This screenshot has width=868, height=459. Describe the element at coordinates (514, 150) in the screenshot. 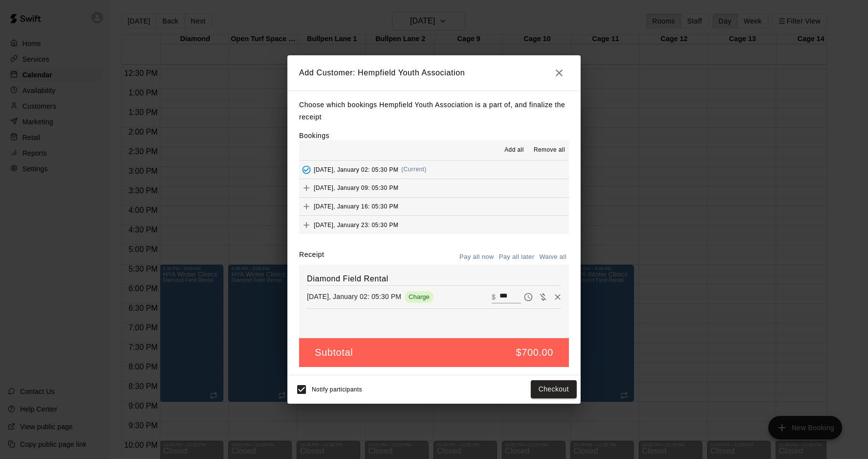

I see `button: Add all` at that location.